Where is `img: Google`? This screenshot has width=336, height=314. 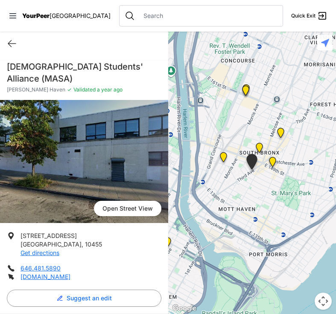 img: Google is located at coordinates (185, 308).